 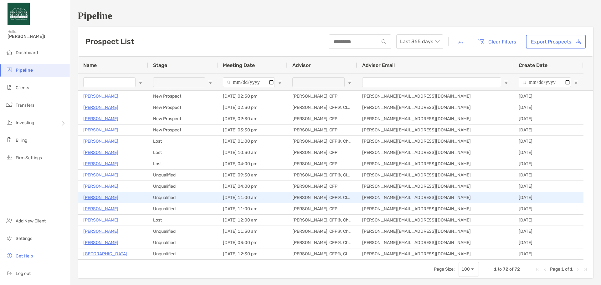 I want to click on div: First Page, so click(x=537, y=269).